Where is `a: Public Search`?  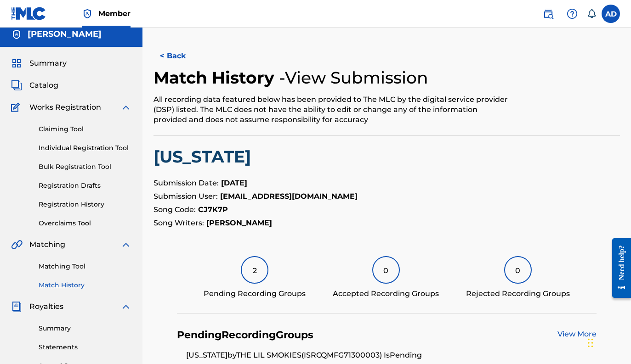 a: Public Search is located at coordinates (548, 14).